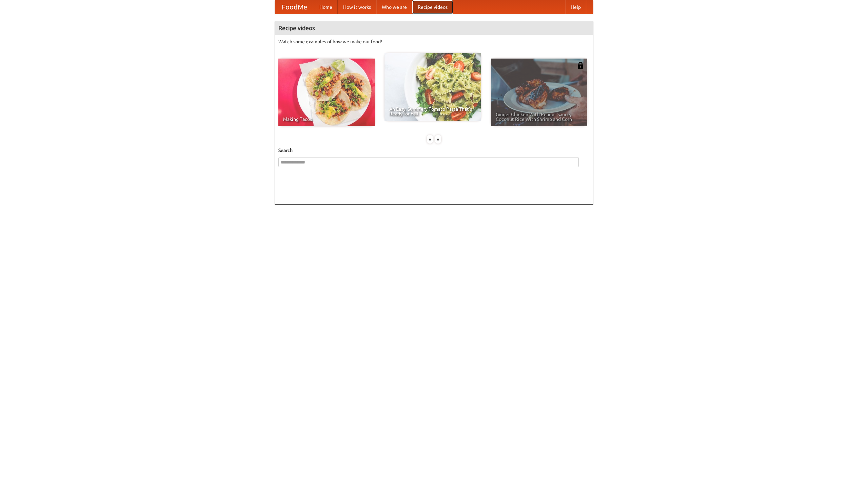 The image size is (868, 479). What do you see at coordinates (433, 87) in the screenshot?
I see `a: An Easy, Summery Tomato Pasta That's Ready for Fall` at bounding box center [433, 87].